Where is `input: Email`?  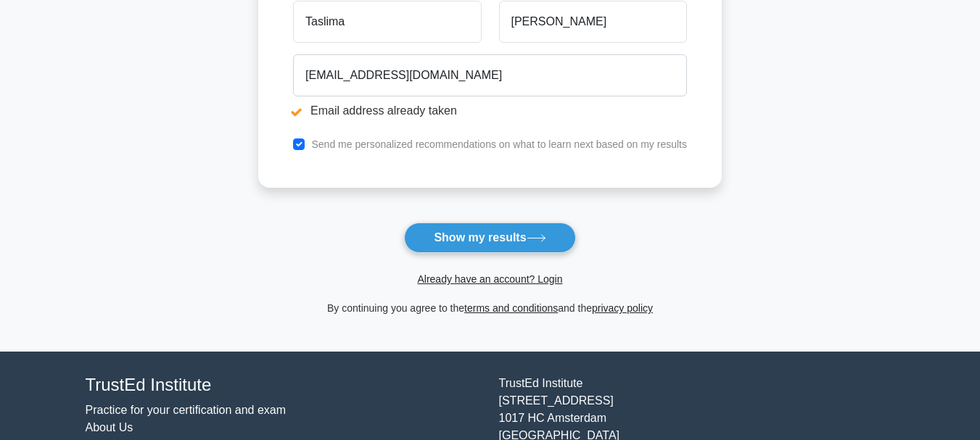 input: Email is located at coordinates (489, 75).